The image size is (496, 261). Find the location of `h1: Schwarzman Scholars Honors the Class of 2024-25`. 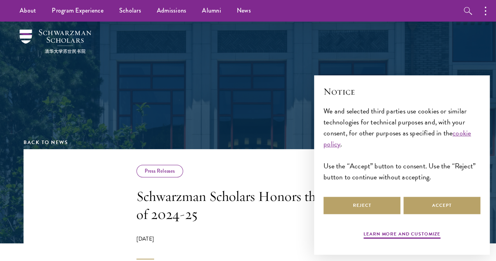

h1: Schwarzman Scholars Honors the Class of 2024-25 is located at coordinates (248, 205).